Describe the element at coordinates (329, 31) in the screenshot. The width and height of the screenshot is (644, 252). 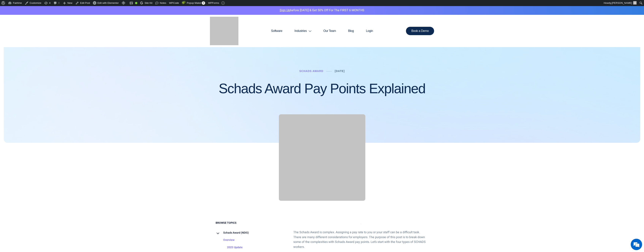
I see `a: Our Team` at that location.